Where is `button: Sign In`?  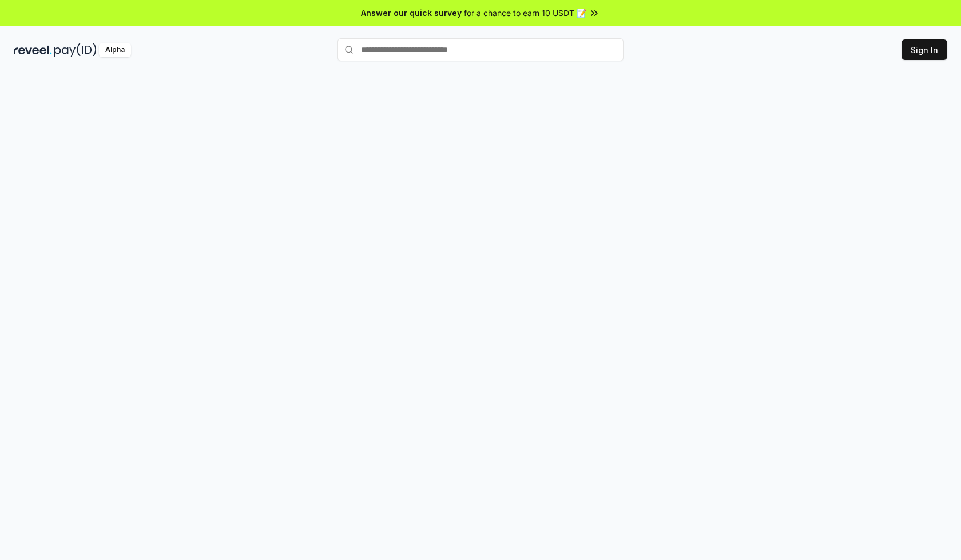 button: Sign In is located at coordinates (925, 50).